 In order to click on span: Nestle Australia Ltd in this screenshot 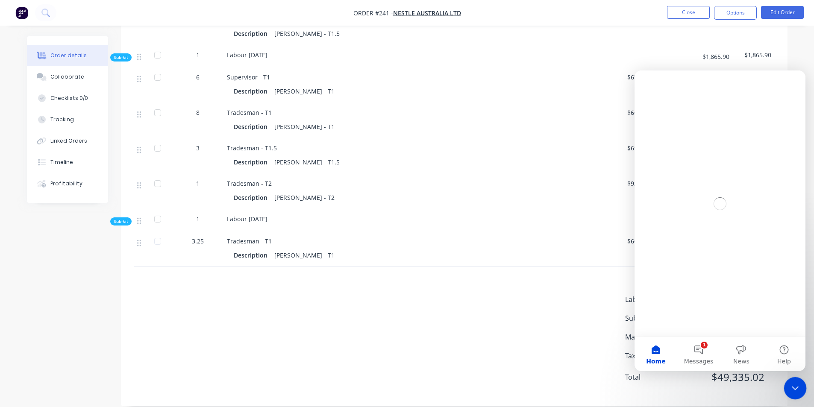, I will do `click(427, 13)`.